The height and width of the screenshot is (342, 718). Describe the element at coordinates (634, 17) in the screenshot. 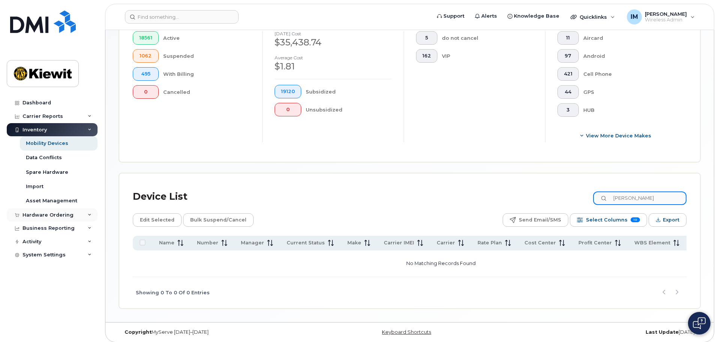

I see `span: IM` at that location.